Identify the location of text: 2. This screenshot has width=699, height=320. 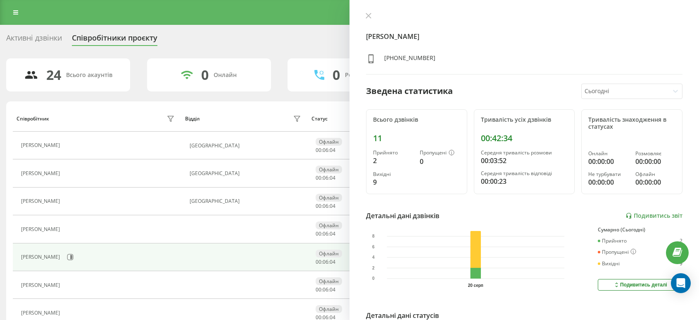
(374, 267).